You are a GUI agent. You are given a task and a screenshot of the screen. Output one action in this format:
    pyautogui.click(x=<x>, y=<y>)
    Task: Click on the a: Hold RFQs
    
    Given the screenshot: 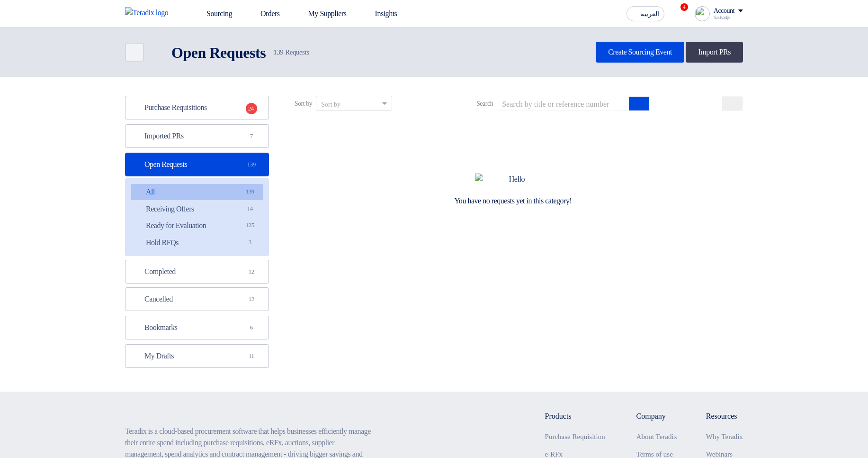 What is the action you would take?
    pyautogui.click(x=197, y=242)
    